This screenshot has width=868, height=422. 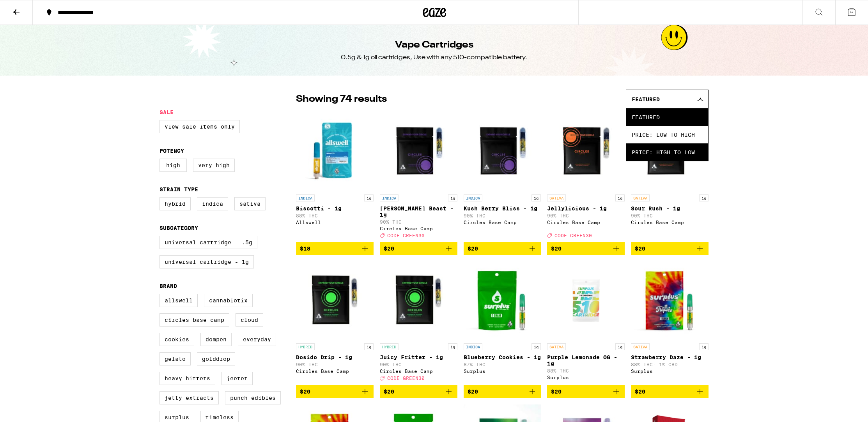 What do you see at coordinates (166, 112) in the screenshot?
I see `legend: Sale` at bounding box center [166, 112].